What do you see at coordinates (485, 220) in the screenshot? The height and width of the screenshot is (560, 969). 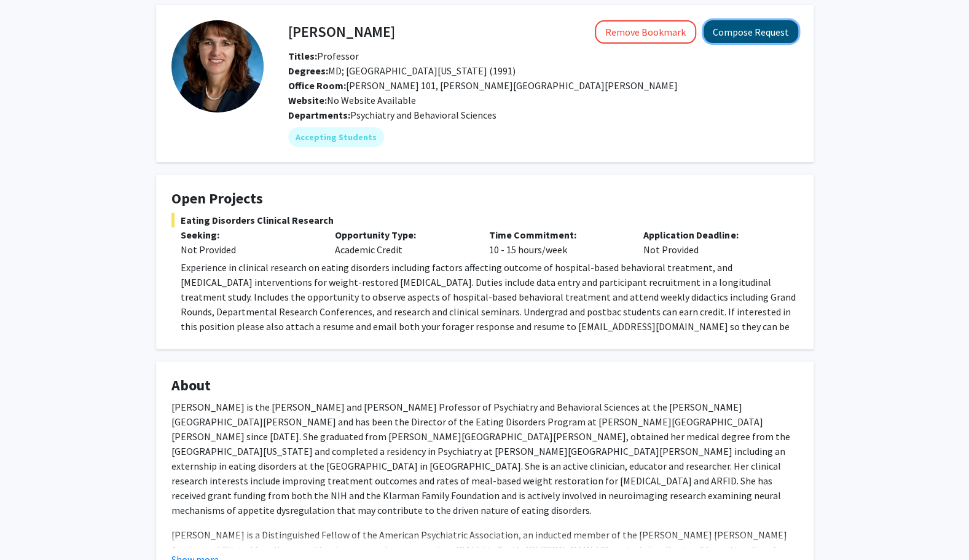 I see `span: Eating Disorders Clinical Research` at bounding box center [485, 220].